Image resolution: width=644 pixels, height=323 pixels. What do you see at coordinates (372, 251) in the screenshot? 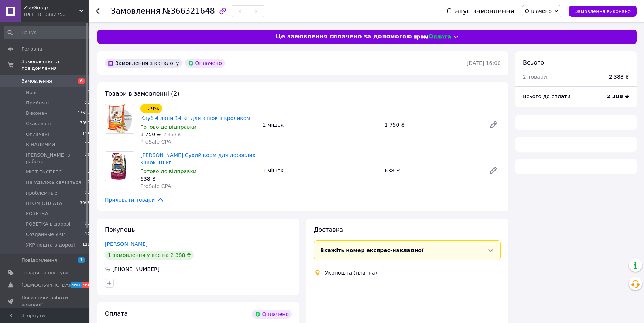
I see `span: Вкажіть номер експрес-накладної` at bounding box center [372, 251].